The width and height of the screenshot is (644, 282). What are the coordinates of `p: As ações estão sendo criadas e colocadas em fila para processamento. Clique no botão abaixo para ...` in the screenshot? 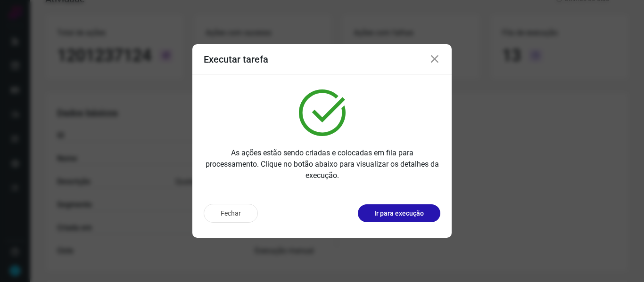 It's located at (322, 164).